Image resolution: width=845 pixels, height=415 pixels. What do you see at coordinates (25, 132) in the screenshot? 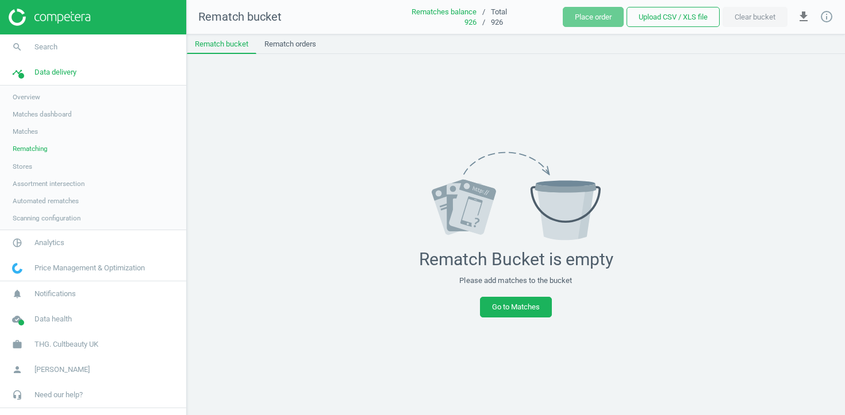
I see `span: Matches` at bounding box center [25, 132].